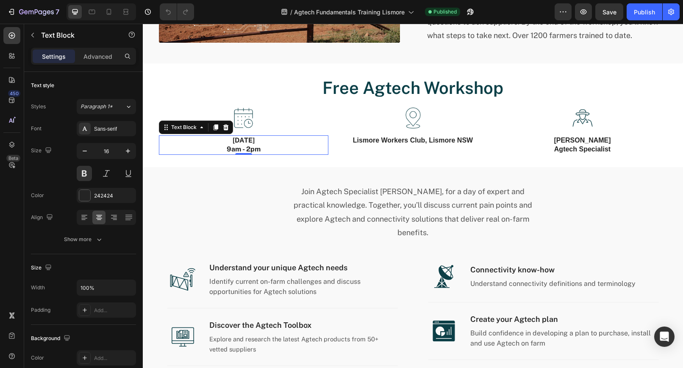  I want to click on div: Text Block, so click(41, 104).